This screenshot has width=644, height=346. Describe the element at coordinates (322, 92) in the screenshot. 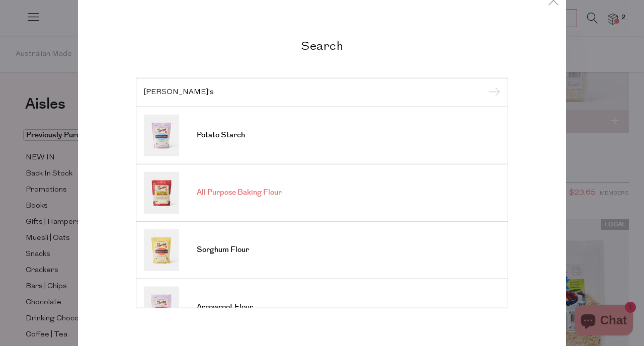

I see `input: Search` at that location.